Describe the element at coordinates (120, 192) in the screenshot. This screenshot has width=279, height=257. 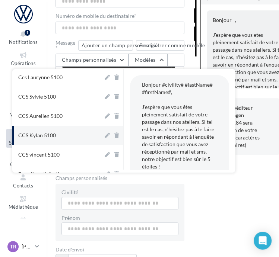
I see `div: Civilité` at that location.